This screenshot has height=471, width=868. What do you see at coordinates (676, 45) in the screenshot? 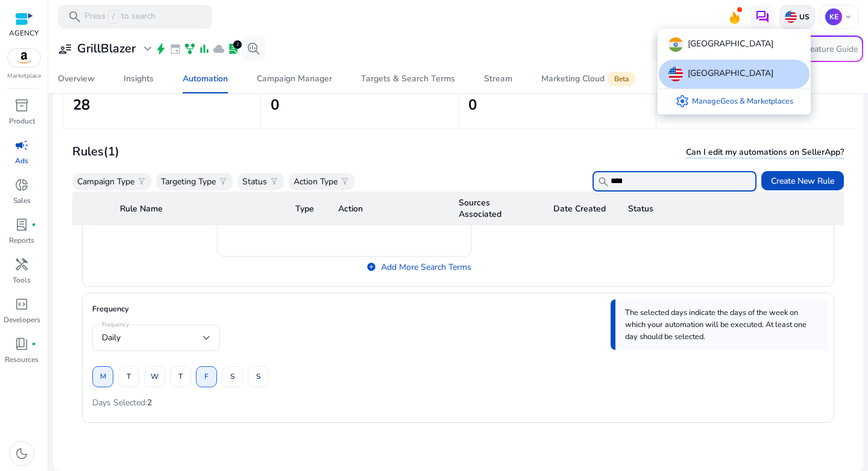
I see `img: in.svg` at bounding box center [676, 45].